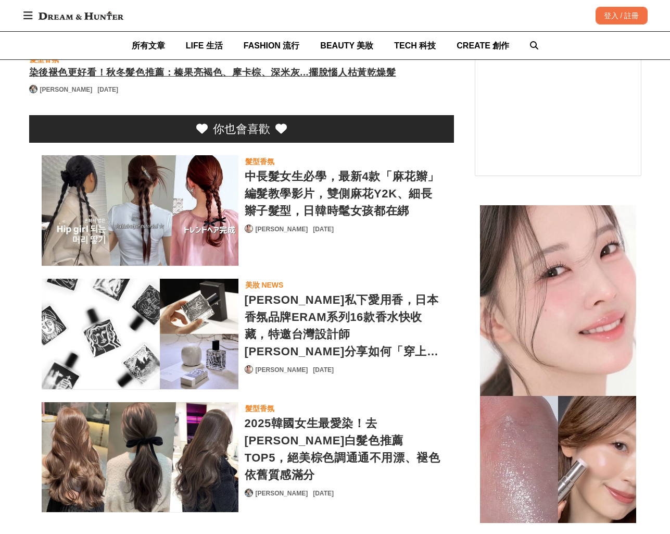 This screenshot has width=670, height=534. Describe the element at coordinates (622, 16) in the screenshot. I see `div: 登入 / 註冊` at that location.